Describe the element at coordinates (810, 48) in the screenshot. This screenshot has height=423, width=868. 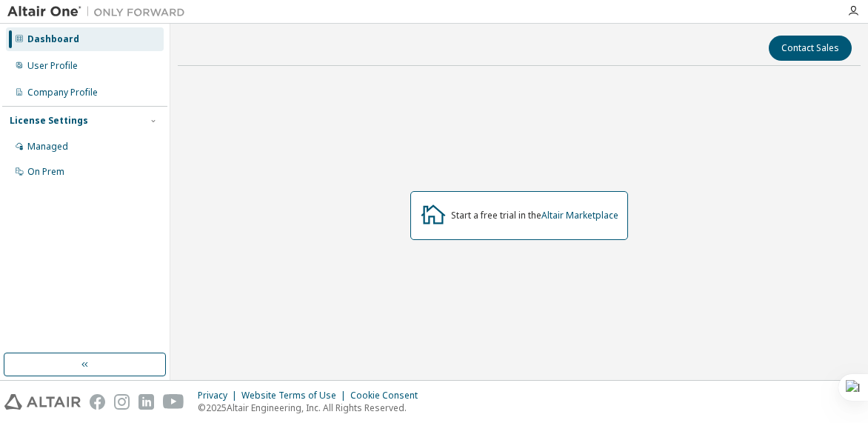
I see `button: Contact Sales` at that location.